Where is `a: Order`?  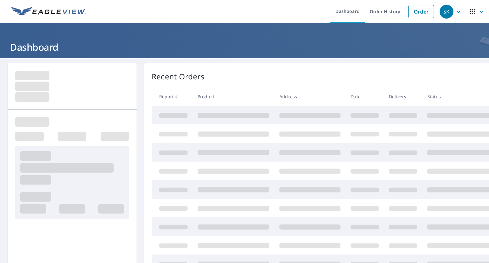 a: Order is located at coordinates (421, 12).